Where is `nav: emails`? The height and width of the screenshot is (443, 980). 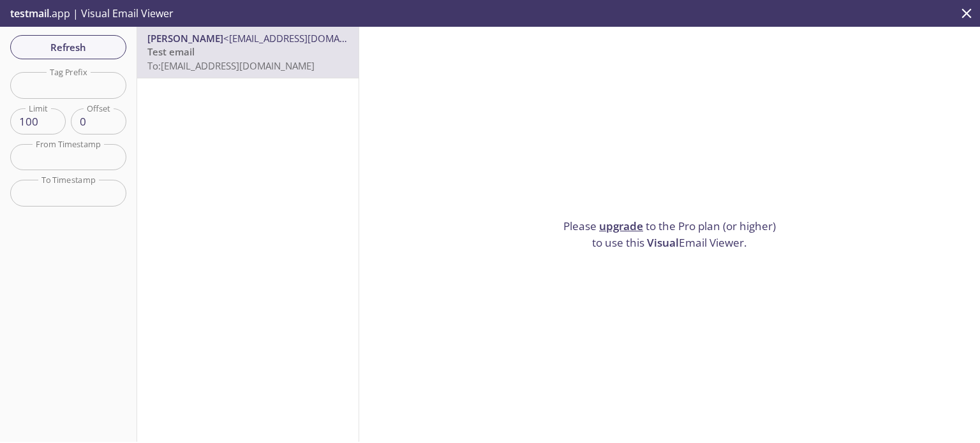 nav: emails is located at coordinates (248, 52).